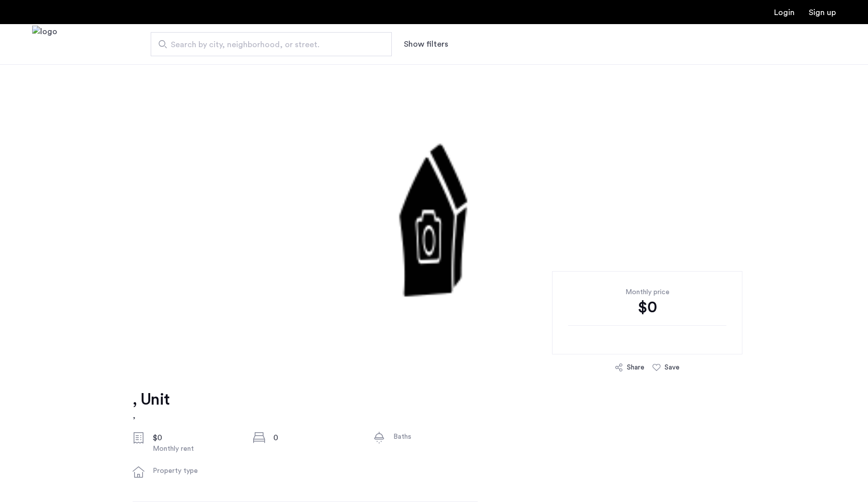 This screenshot has width=868, height=502. I want to click on img: 2.gif, so click(434, 215).